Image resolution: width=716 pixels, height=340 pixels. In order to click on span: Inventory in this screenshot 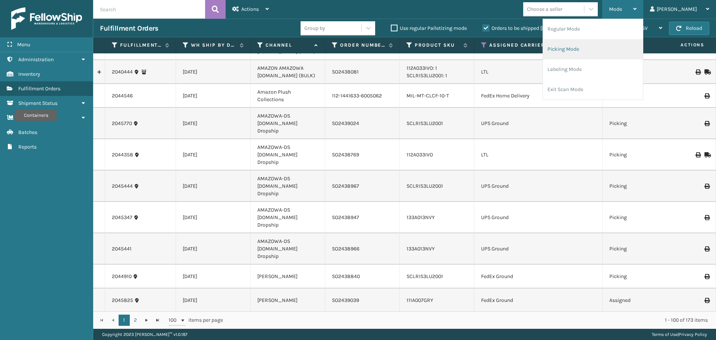, I will do `click(29, 74)`.